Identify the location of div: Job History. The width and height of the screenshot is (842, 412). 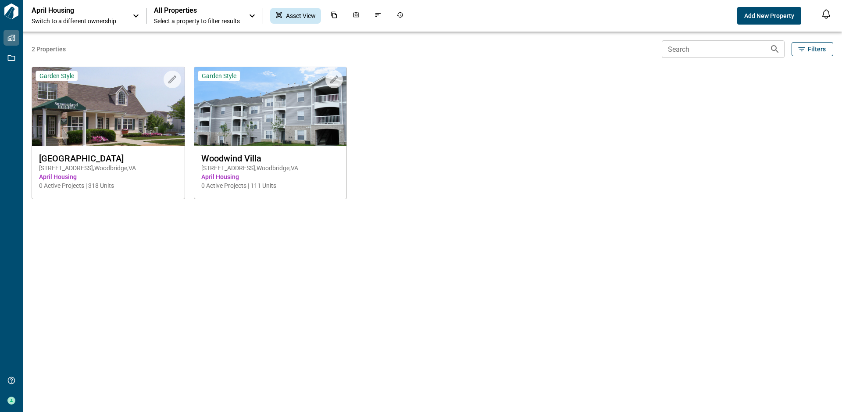
(400, 16).